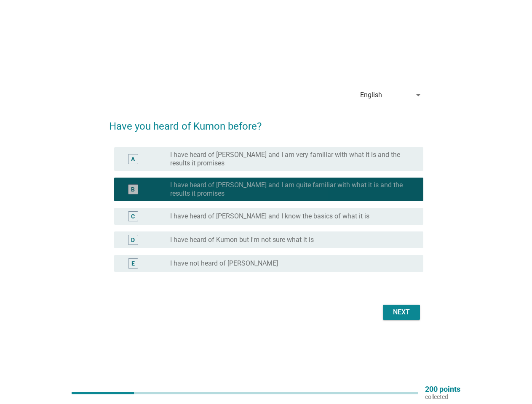 This screenshot has width=532, height=404. Describe the element at coordinates (132, 240) in the screenshot. I see `div: D` at that location.